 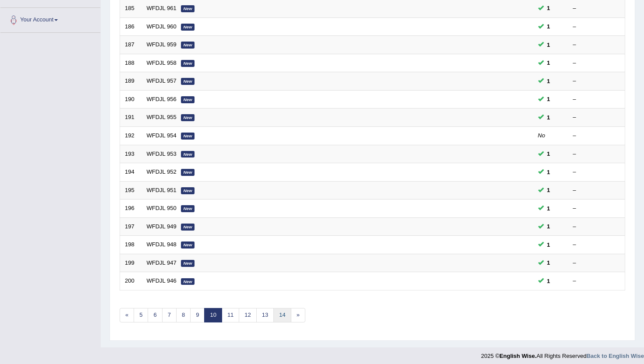 I want to click on td: 187, so click(x=131, y=45).